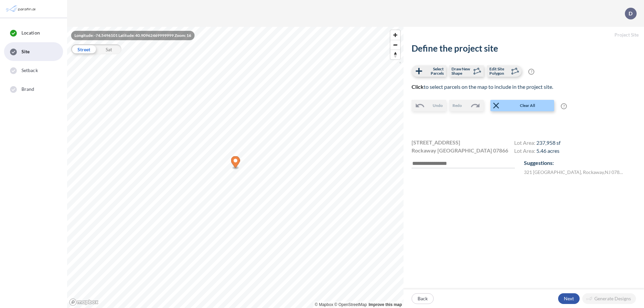  I want to click on span: Clear All, so click(527, 105).